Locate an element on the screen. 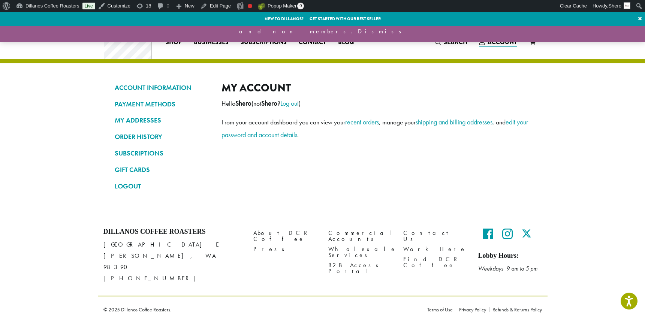 The width and height of the screenshot is (645, 317). p: © 2025 Dillanos Coffee Roasters. is located at coordinates (260, 310).